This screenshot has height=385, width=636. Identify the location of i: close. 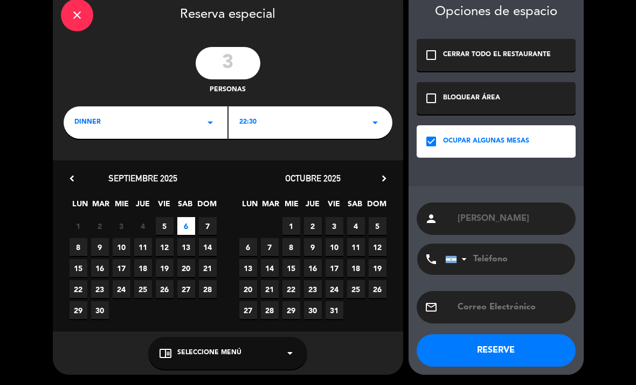
(77, 15).